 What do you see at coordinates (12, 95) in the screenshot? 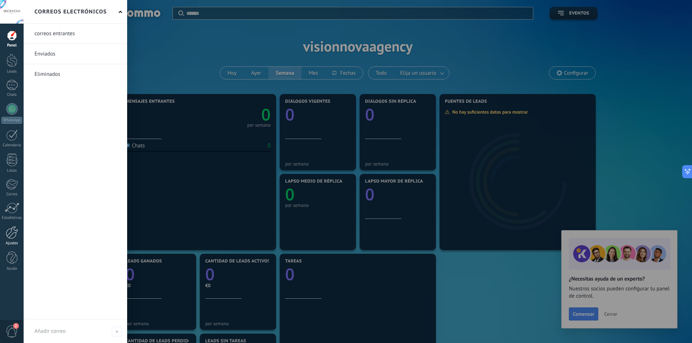
I see `div: Chats` at bounding box center [12, 95].